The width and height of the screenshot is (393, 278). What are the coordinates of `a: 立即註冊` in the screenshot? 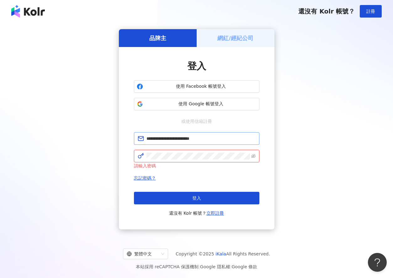 It's located at (215, 213).